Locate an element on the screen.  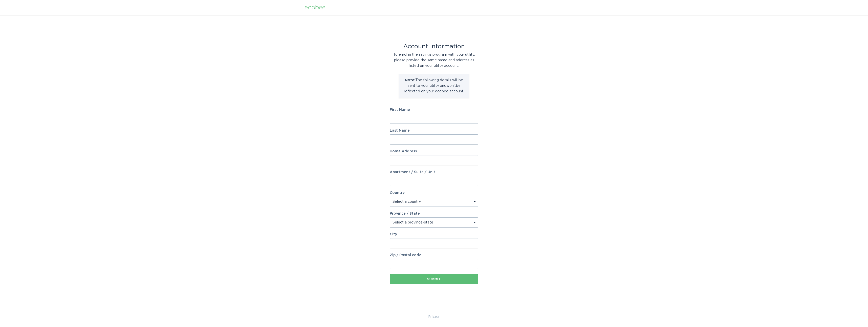
label: Province / State is located at coordinates (405, 214).